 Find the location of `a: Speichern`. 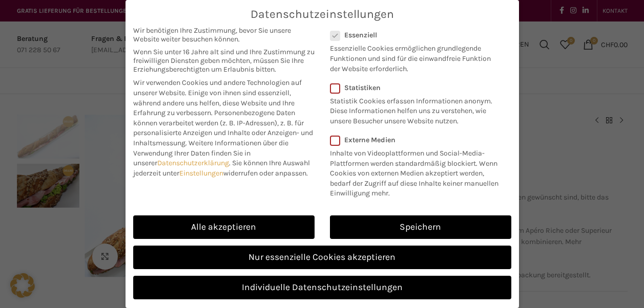

a: Speichern is located at coordinates (421, 227).